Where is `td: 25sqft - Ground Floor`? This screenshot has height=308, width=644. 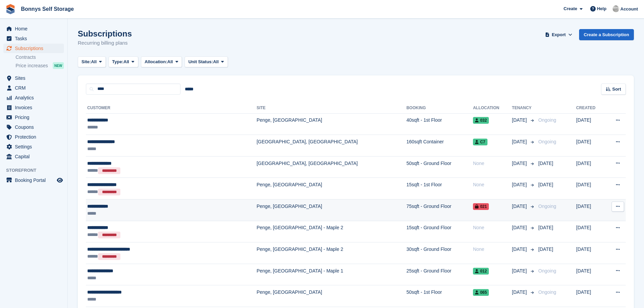 td: 25sqft - Ground Floor is located at coordinates (440, 274).